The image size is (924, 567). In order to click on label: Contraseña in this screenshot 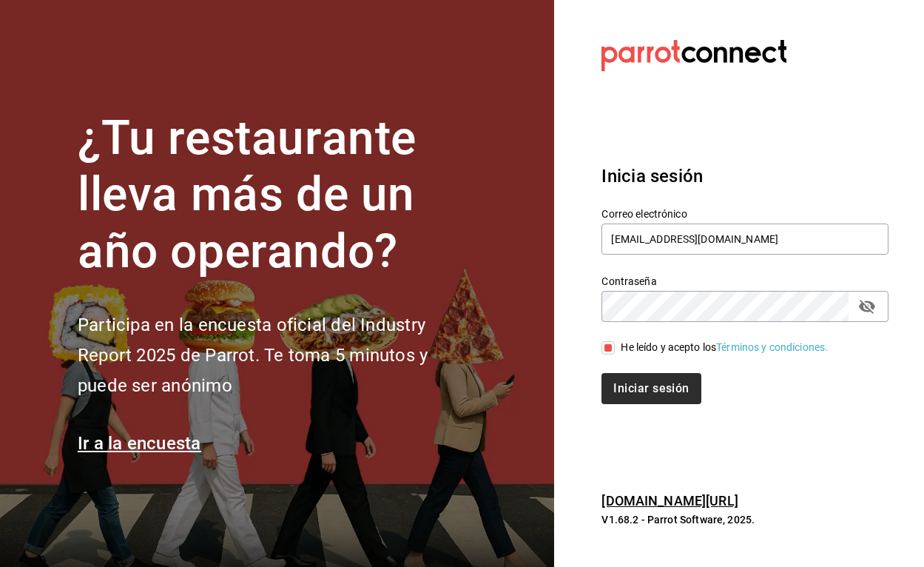, I will do `click(745, 281)`.